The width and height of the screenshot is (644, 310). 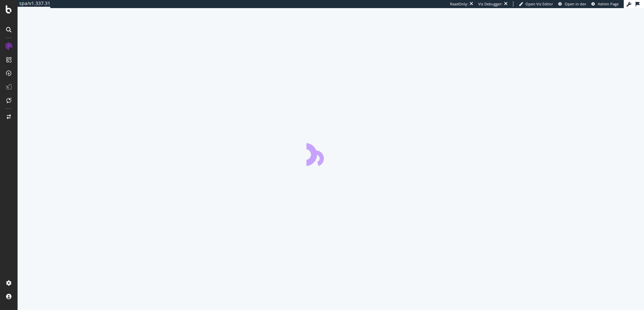 I want to click on span: Open in dev, so click(x=575, y=4).